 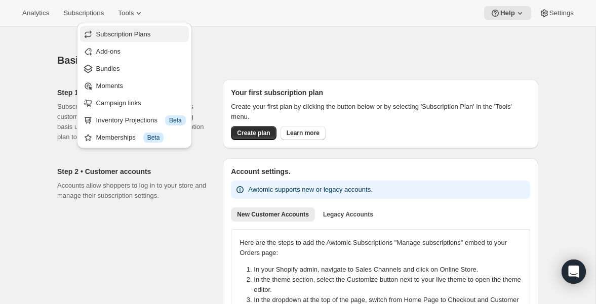 I want to click on p: Create your first plan by clicking the button below or by selecting 'Subscription Plan' in the 'T..., so click(x=380, y=112).